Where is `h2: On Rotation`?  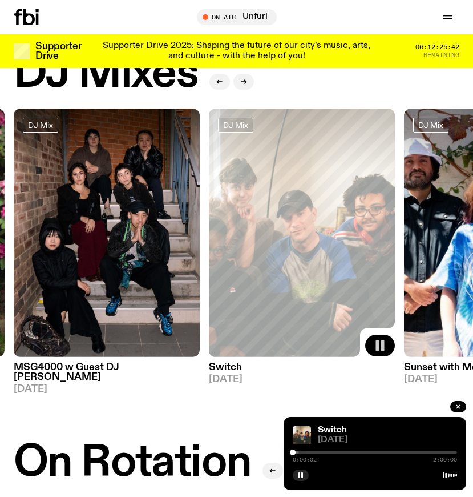
h2: On Rotation is located at coordinates (132, 463).